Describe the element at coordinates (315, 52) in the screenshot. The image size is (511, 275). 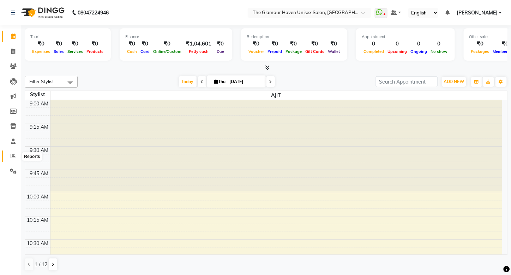
I see `span: Gift Cards` at that location.